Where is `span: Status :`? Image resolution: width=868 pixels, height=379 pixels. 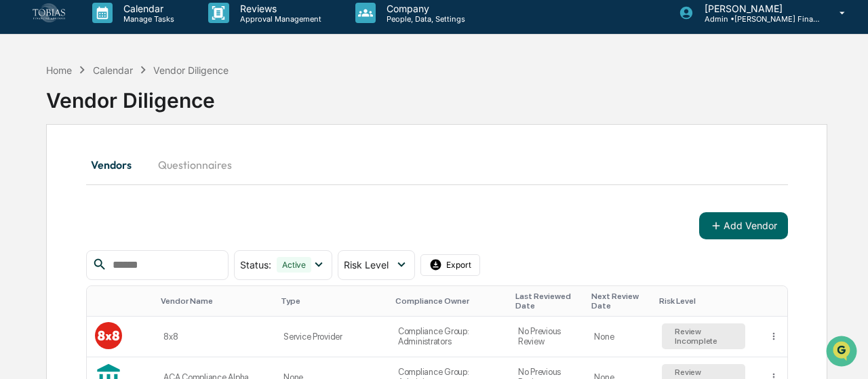 span: Status : is located at coordinates (256, 264).